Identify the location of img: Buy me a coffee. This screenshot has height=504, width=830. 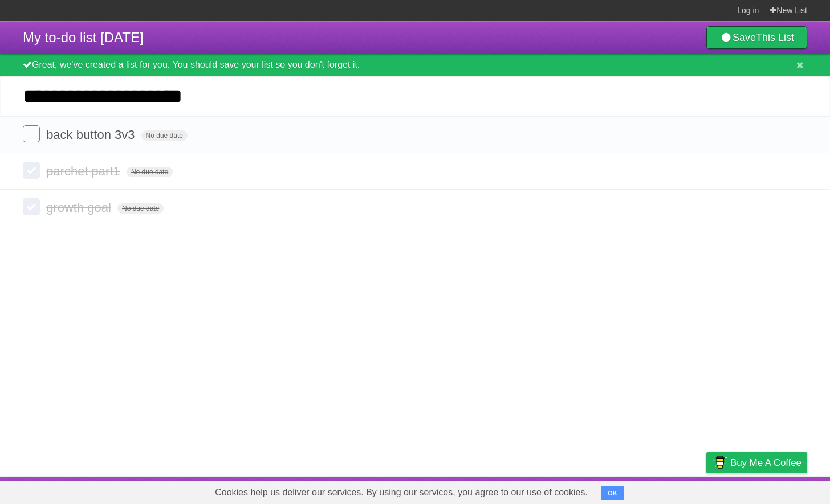
(719, 463).